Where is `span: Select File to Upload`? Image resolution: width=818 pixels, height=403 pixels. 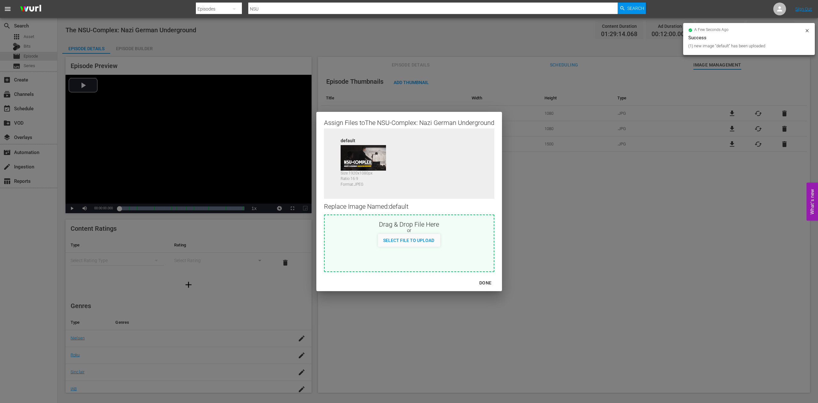 span: Select File to Upload is located at coordinates (409, 240).